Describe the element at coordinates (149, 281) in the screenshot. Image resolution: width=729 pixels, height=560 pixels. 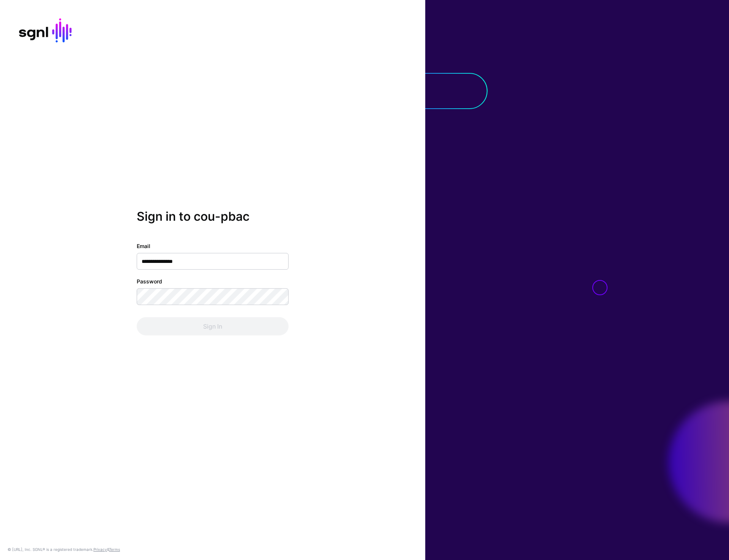
I see `label: Password` at that location.